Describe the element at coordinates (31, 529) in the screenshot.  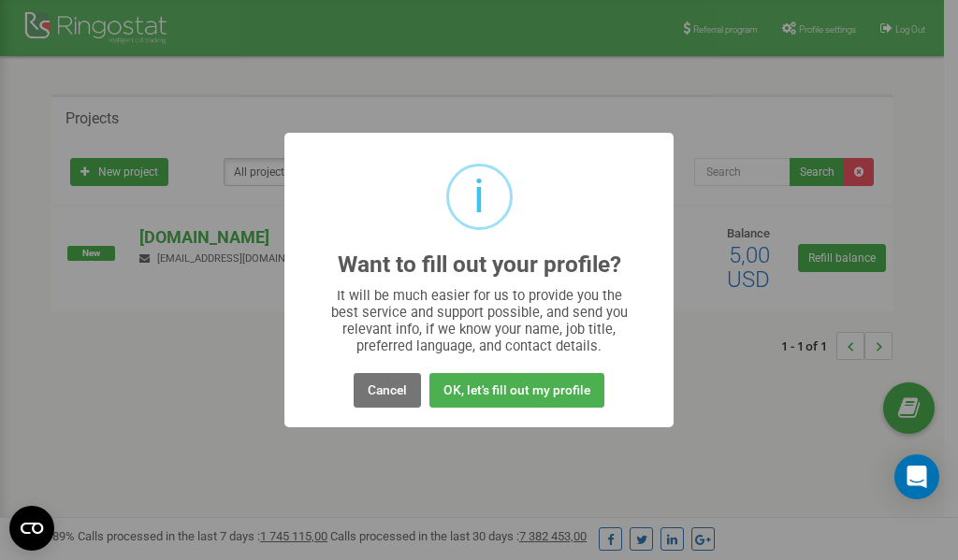
I see `button: Open CMP widget` at that location.